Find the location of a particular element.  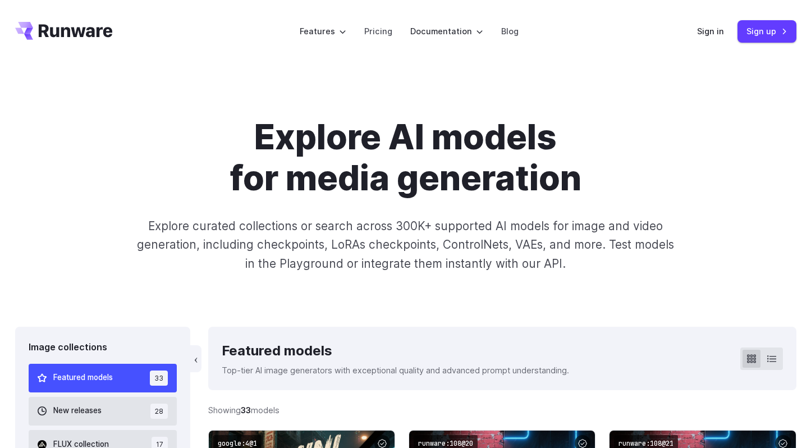

a: Blog is located at coordinates (510, 31).